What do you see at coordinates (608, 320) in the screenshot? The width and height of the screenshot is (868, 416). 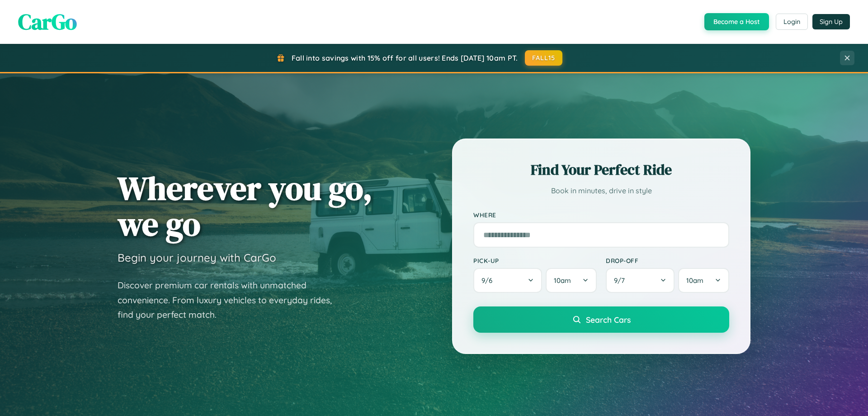 I see `span: Search Cars` at bounding box center [608, 320].